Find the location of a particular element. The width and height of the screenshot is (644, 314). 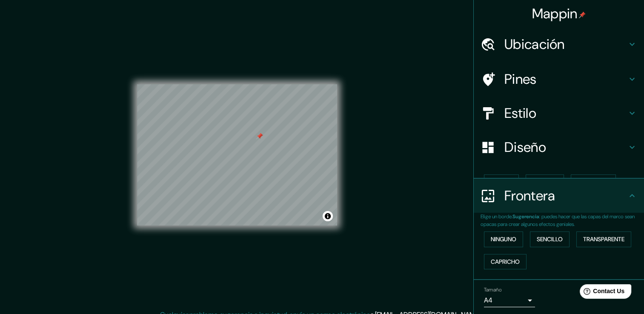

img: pin-icon.png is located at coordinates (583, 15).